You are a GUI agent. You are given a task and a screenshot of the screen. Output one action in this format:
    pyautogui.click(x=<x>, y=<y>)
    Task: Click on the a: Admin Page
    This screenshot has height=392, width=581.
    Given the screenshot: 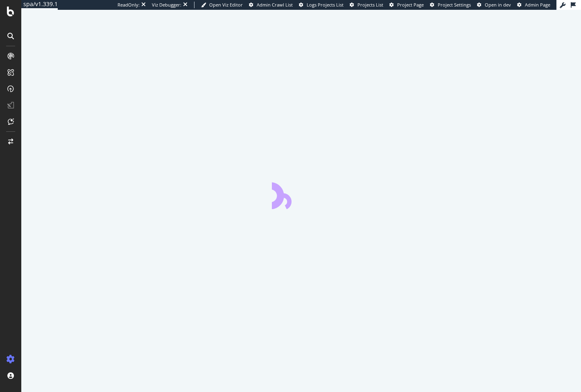 What is the action you would take?
    pyautogui.click(x=534, y=5)
    